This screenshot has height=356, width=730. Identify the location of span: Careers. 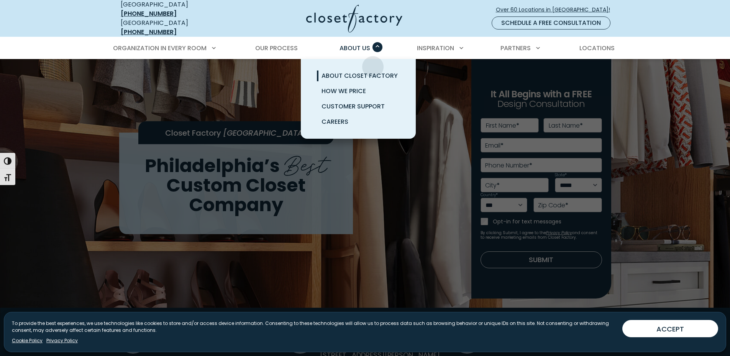
(335, 121).